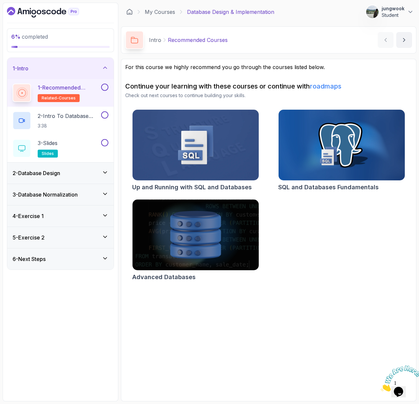 This screenshot has height=404, width=419. Describe the element at coordinates (269, 86) in the screenshot. I see `h2: Continue your learning with these courses or continue with` at that location.